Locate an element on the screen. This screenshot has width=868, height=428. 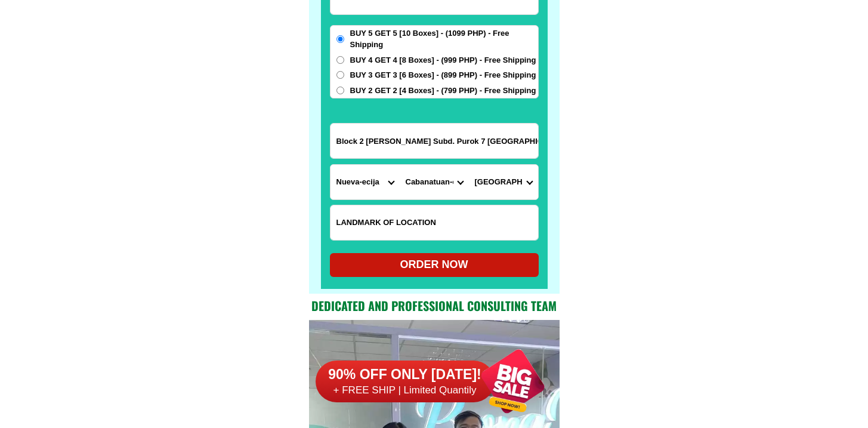
input: BUY 3 GET 3 [6 Boxes] - (899 PHP) - Free Shipping is located at coordinates (340, 74).